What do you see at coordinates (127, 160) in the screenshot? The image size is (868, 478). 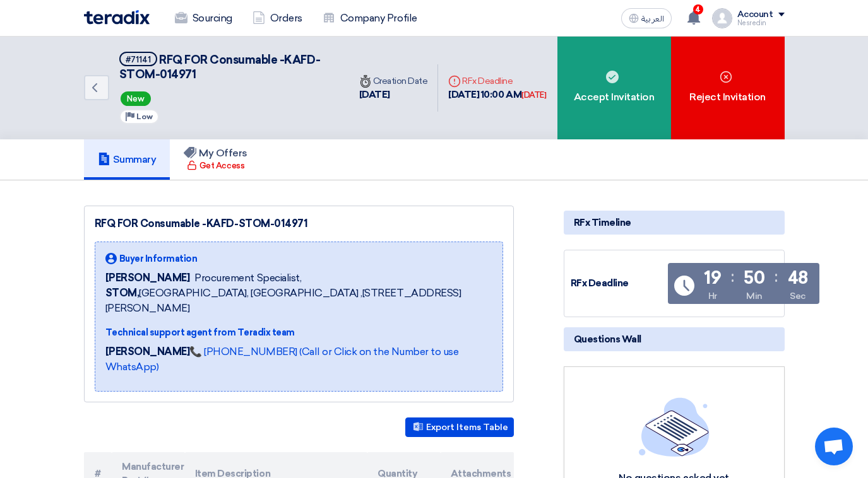 I see `h5: Summary` at bounding box center [127, 160].